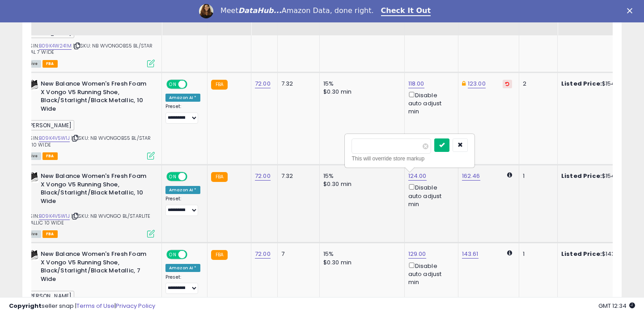 The width and height of the screenshot is (644, 315). Describe the element at coordinates (410, 158) in the screenshot. I see `div: This will override store markup` at that location.